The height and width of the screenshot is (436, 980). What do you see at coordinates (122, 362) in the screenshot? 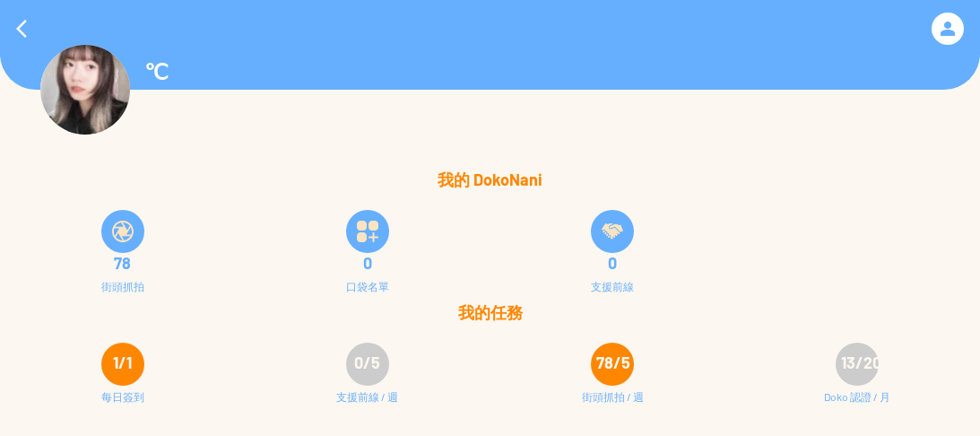
I see `span: 1/1` at bounding box center [122, 362].